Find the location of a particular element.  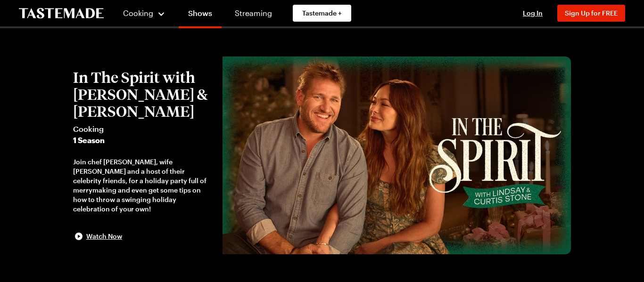

a: Shows is located at coordinates (200, 15).